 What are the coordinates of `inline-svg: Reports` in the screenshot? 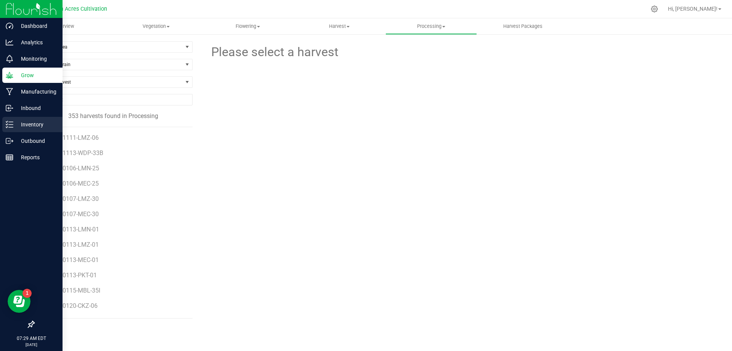 It's located at (10, 157).